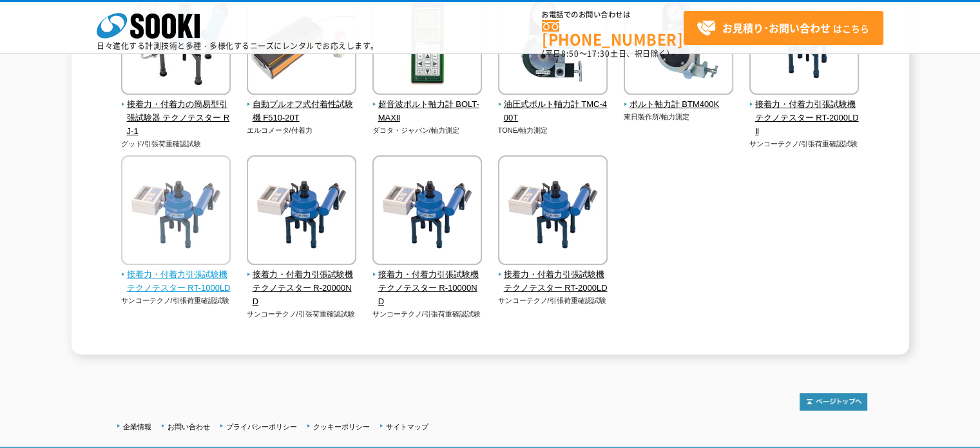  Describe the element at coordinates (552, 211) in the screenshot. I see `img: 接着力・付着力引張試験機 テクノテスター RT-2000LD` at that location.